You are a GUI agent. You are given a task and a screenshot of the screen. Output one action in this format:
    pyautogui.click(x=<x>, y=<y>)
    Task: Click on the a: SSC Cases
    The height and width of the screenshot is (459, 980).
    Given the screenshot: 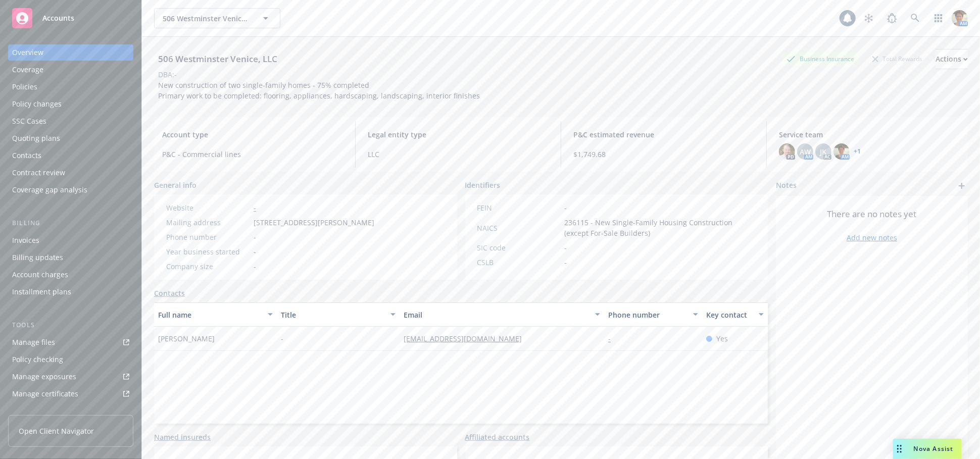 What is the action you would take?
    pyautogui.click(x=71, y=121)
    